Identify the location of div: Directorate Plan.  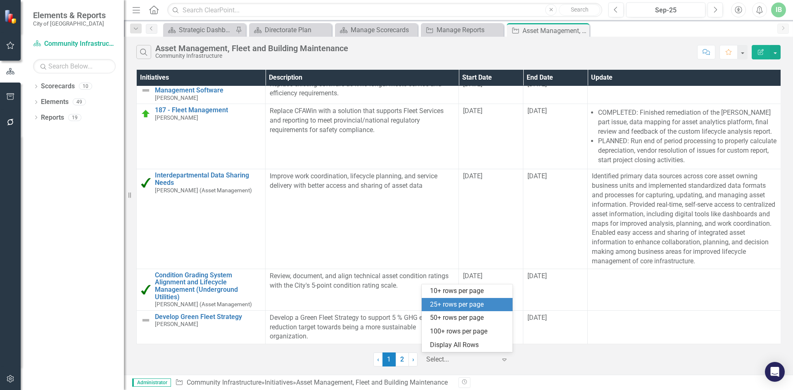
(297, 30).